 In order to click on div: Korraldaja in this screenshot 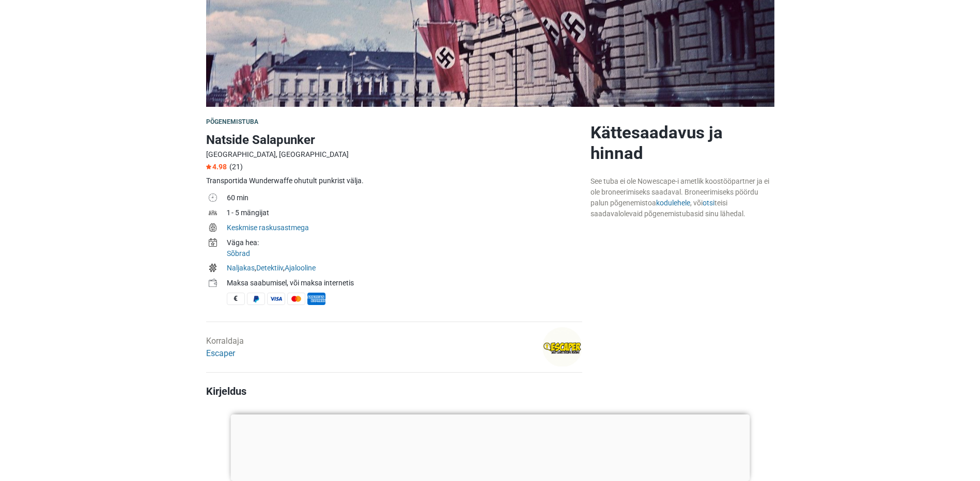, I will do `click(225, 347)`.